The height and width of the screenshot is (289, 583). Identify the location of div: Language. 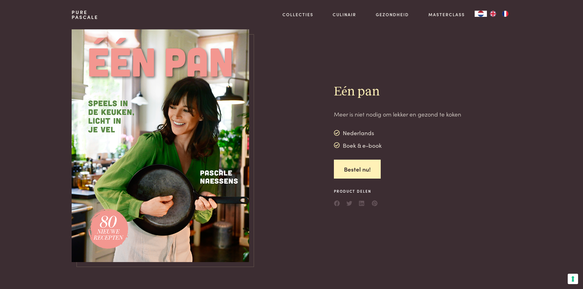
(480, 14).